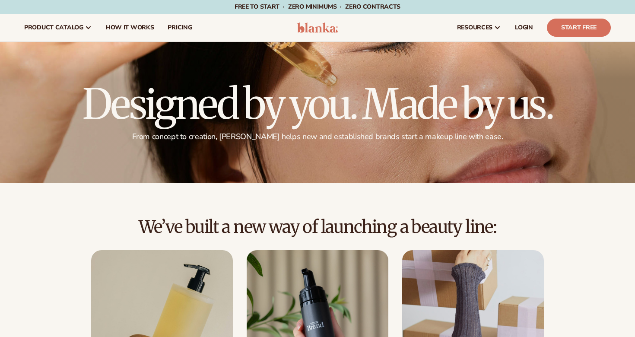 This screenshot has height=337, width=635. I want to click on span: How It Works, so click(130, 28).